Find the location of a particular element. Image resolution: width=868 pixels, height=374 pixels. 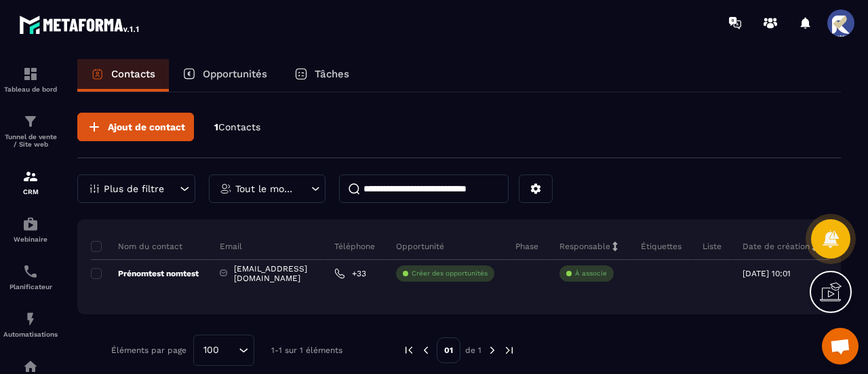

p: Liste is located at coordinates (712, 246).